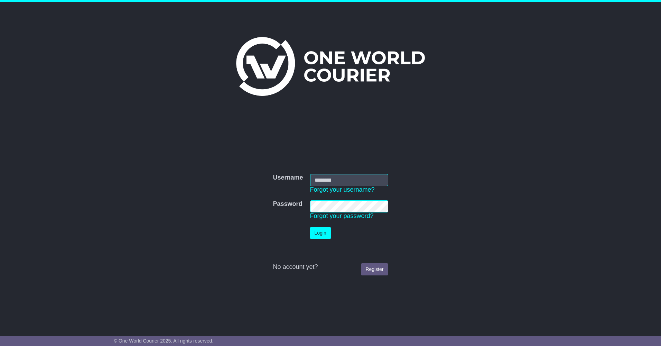  Describe the element at coordinates (331, 66) in the screenshot. I see `img: One World` at that location.